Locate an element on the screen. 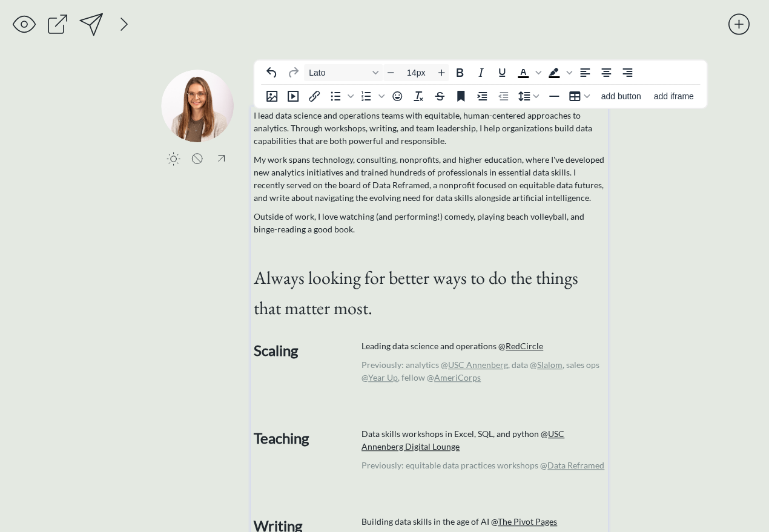  p: Outside of work, I love watching (and performing!) comedy, playing beach volleyball, and binge-re... is located at coordinates (429, 222).